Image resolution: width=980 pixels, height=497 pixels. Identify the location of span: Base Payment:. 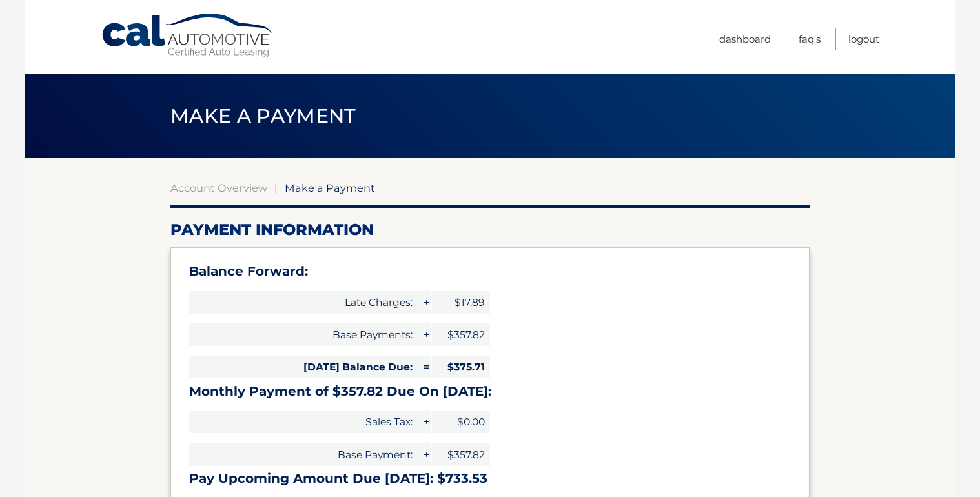
(303, 455).